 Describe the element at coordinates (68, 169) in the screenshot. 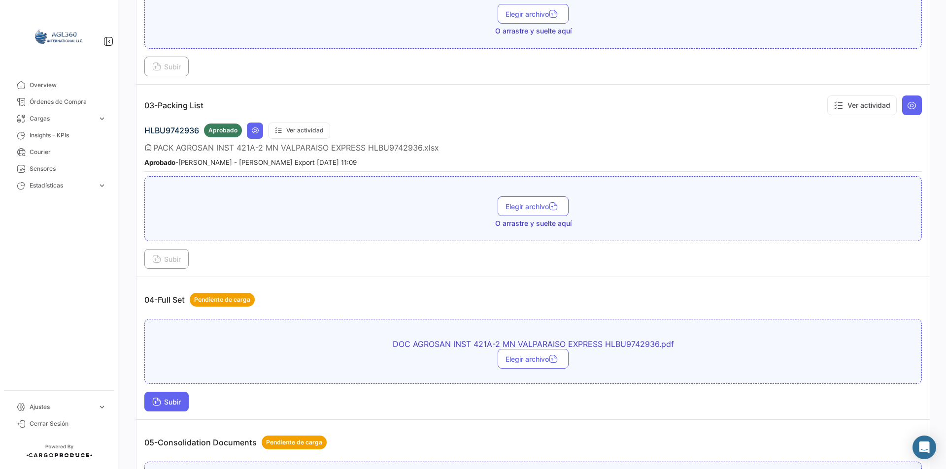

I see `span: Sensores` at that location.